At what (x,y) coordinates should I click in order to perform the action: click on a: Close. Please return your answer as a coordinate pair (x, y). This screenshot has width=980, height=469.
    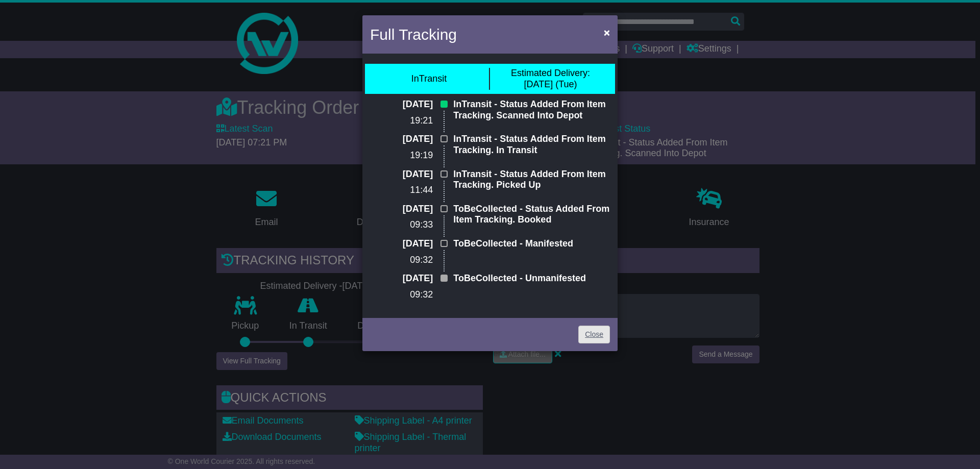
    Looking at the image, I should click on (594, 335).